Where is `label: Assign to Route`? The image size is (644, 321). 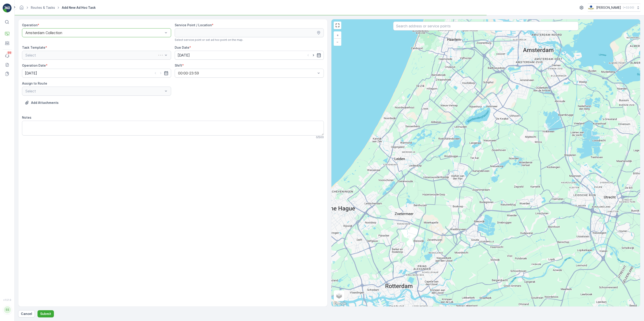
label: Assign to Route is located at coordinates (35, 84).